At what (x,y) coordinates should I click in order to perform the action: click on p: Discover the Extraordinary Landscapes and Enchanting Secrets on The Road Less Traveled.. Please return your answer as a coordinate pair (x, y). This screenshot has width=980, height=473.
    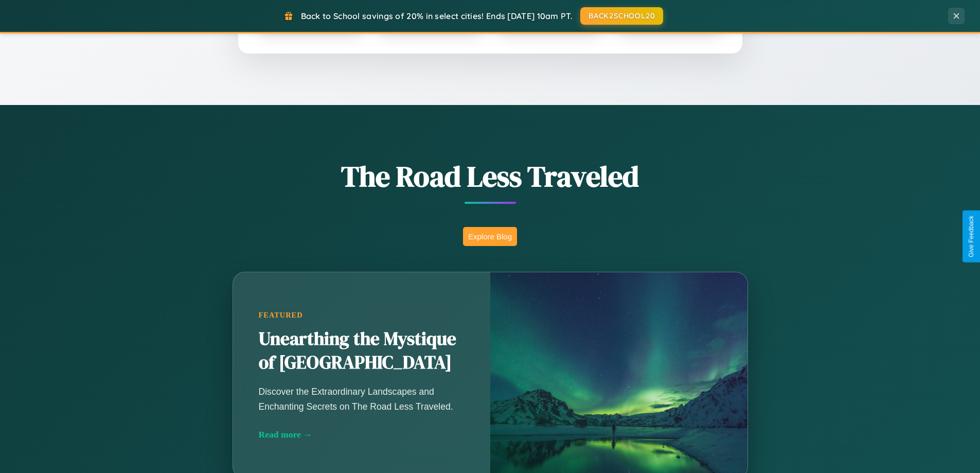
    Looking at the image, I should click on (361, 399).